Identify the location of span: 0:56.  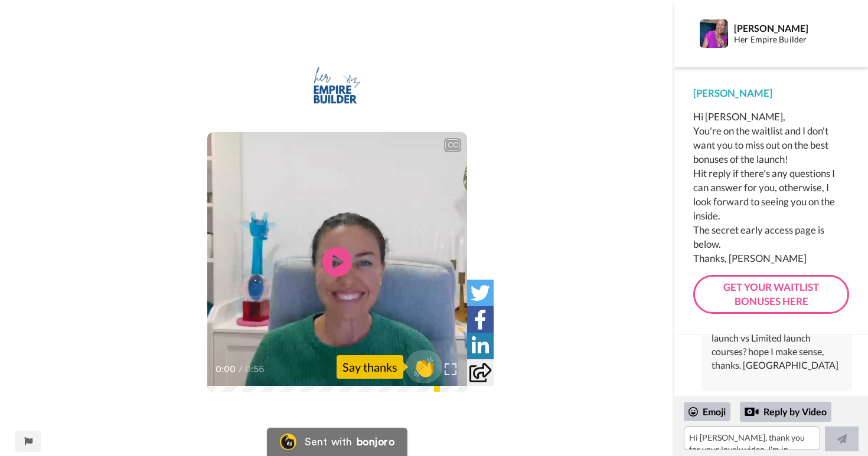
(255, 370).